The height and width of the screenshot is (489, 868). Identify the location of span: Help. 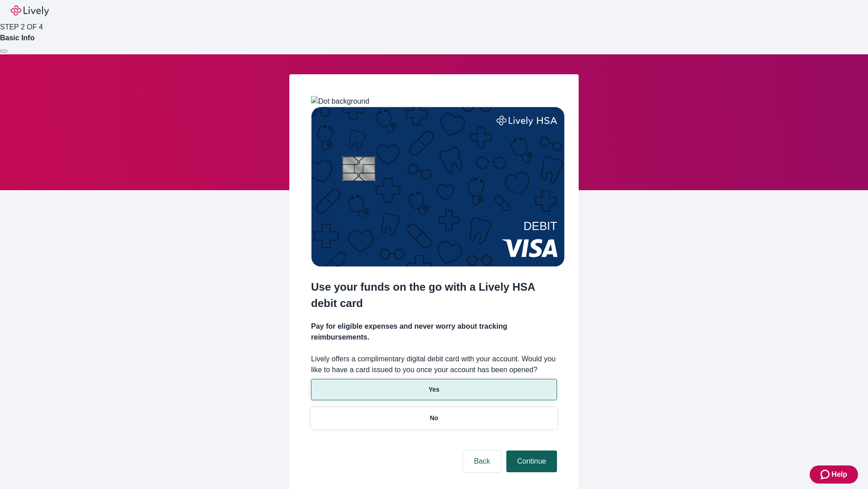
(839, 474).